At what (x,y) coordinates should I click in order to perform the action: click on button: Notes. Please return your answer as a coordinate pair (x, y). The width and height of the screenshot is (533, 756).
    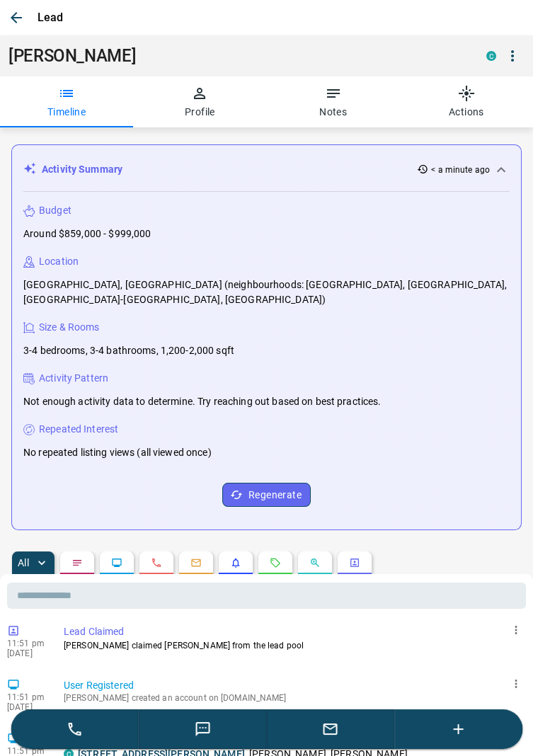
    Looking at the image, I should click on (333, 102).